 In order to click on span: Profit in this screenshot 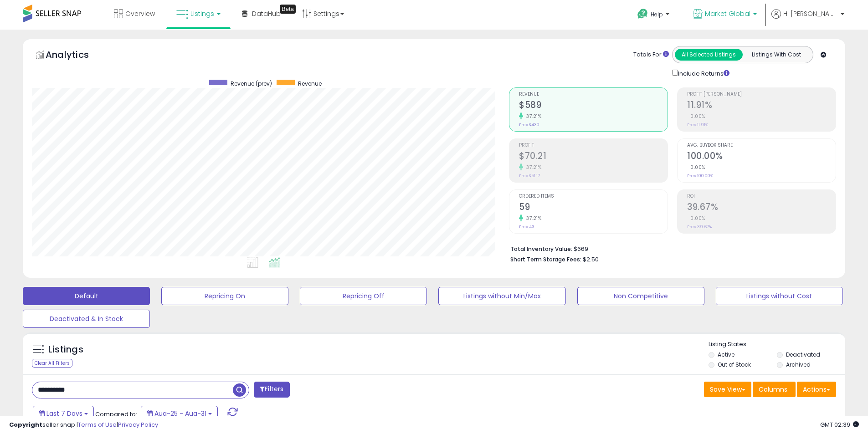, I will do `click(593, 145)`.